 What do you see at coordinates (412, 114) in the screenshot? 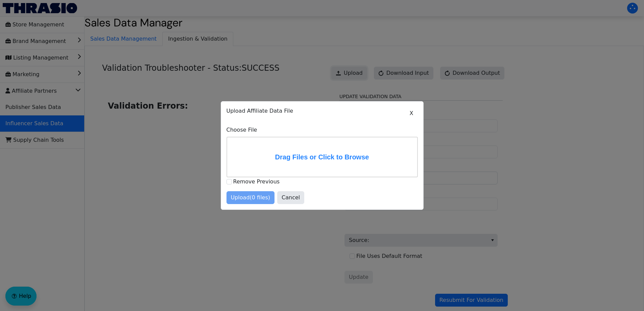
I see `span: X` at bounding box center [412, 114].